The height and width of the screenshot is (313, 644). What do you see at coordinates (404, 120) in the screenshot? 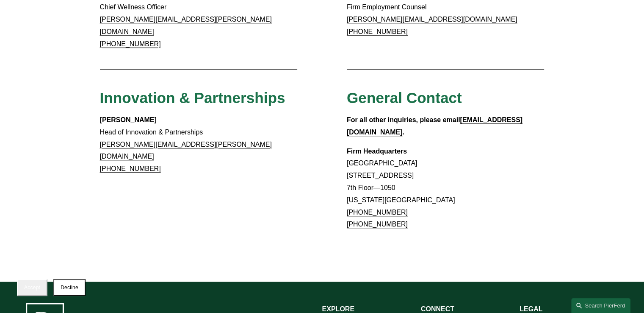
I see `strong: For all other inquiries, please email` at bounding box center [404, 120].